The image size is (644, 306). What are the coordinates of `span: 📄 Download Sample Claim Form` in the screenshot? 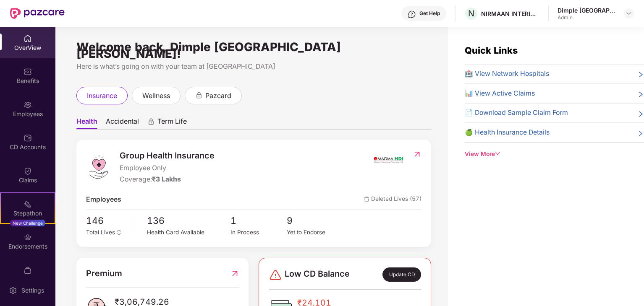 It's located at (516, 113).